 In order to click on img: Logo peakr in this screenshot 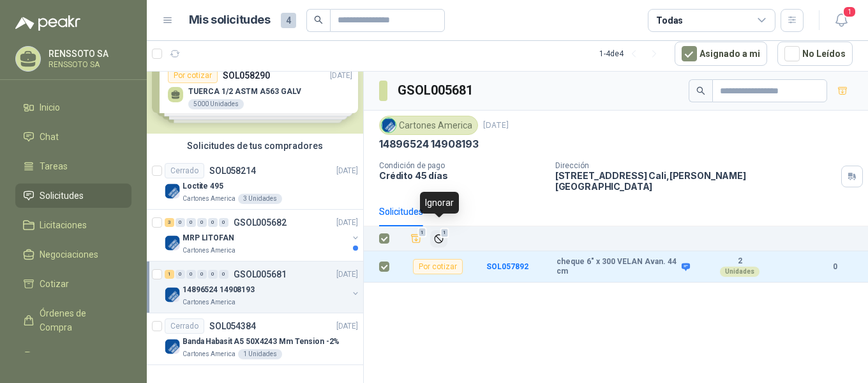, I will do `click(48, 23)`.